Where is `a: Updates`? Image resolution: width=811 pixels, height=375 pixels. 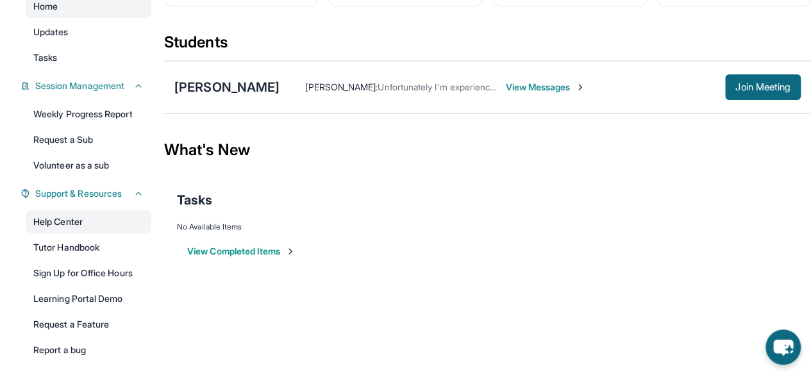 a: Updates is located at coordinates (88, 32).